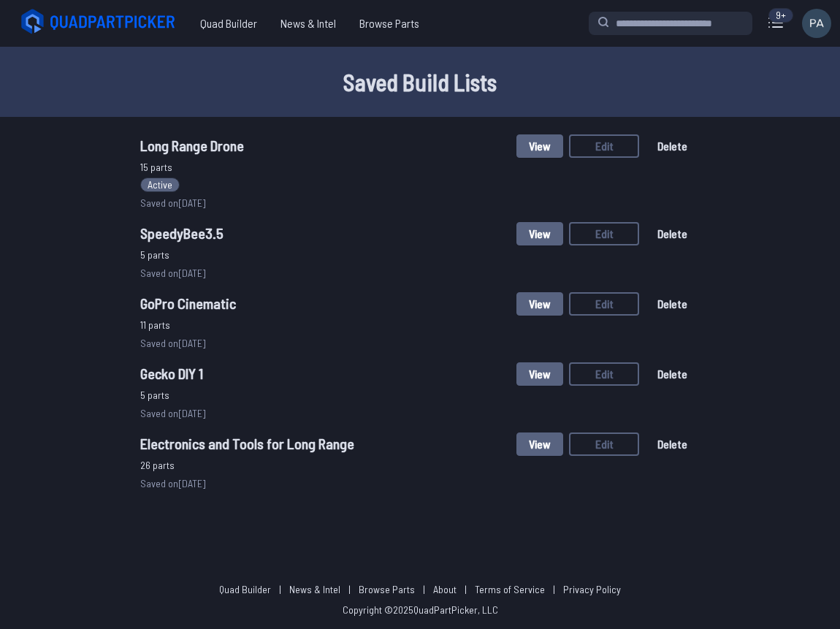 The width and height of the screenshot is (840, 629). I want to click on span: SpeedyBee3.5, so click(182, 233).